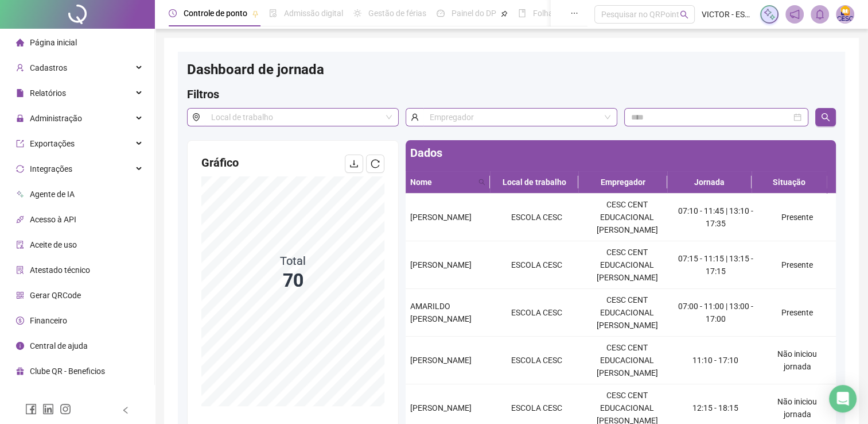 The width and height of the screenshot is (868, 424). Describe the element at coordinates (53, 245) in the screenshot. I see `span: Aceite de uso` at that location.